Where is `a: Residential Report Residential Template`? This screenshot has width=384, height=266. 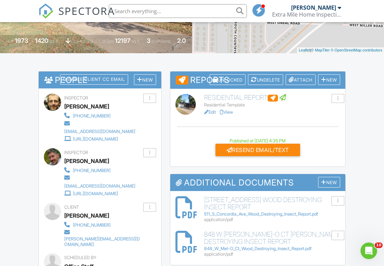 a: Residential Report Residential Template is located at coordinates (272, 101).